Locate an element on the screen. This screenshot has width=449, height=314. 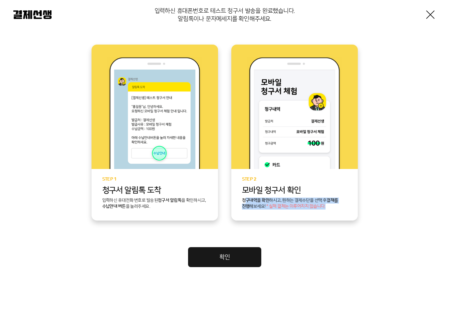
button: 확인 is located at coordinates (225, 257).